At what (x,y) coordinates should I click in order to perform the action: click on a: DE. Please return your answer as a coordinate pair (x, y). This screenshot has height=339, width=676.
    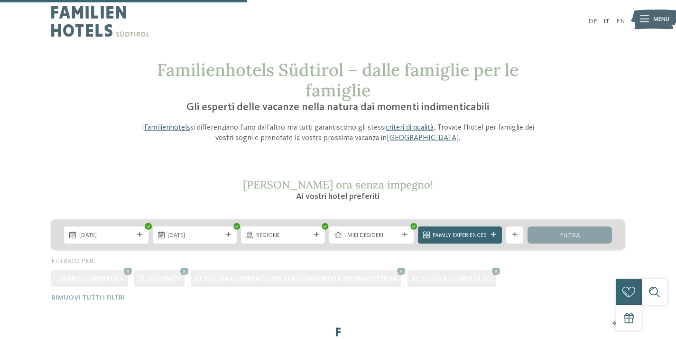
    Looking at the image, I should click on (593, 21).